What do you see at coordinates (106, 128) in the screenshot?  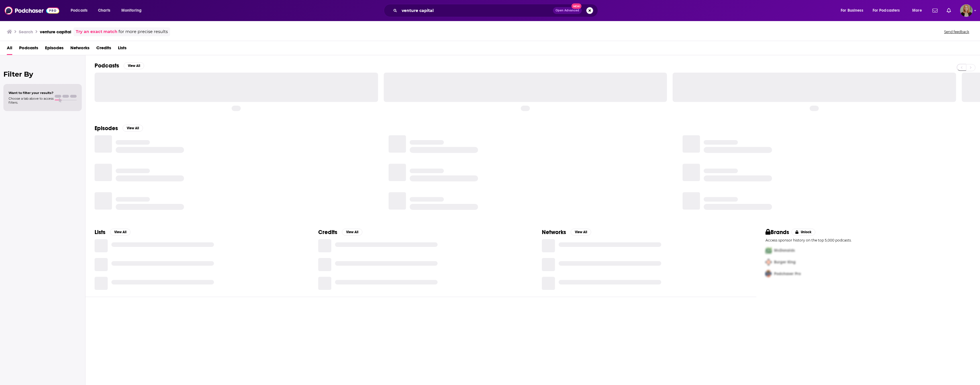 I see `h2: Episodes` at bounding box center [106, 128].